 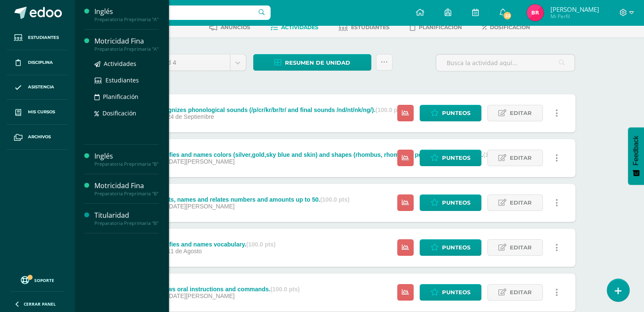 I want to click on div: Follows oral instructions and commands., so click(x=226, y=289).